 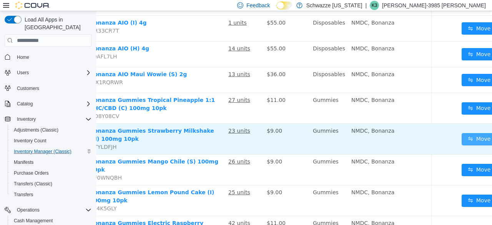 I want to click on span: Feedback, so click(x=258, y=5).